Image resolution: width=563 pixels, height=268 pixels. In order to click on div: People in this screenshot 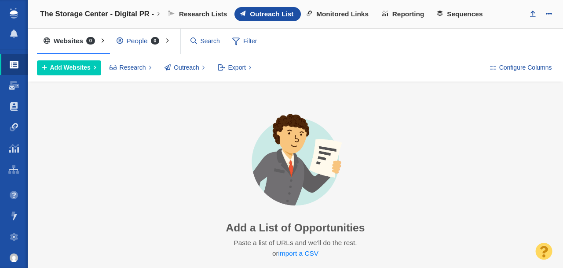, I will do `click(140, 41)`.